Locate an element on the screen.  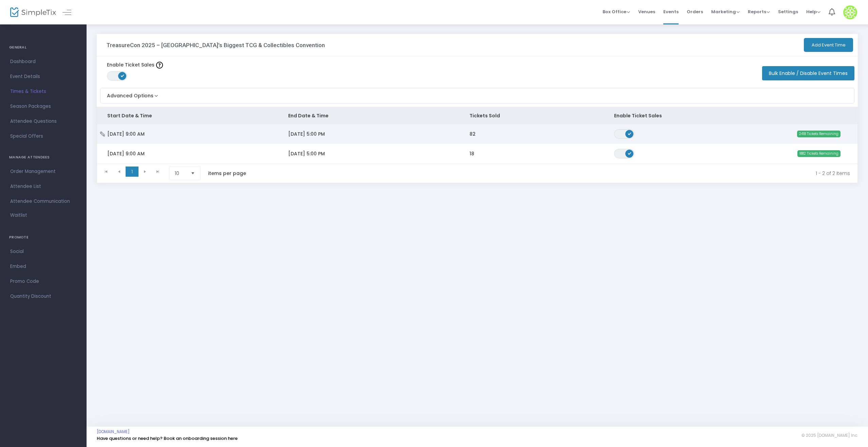
span: 18 is located at coordinates (472, 154).